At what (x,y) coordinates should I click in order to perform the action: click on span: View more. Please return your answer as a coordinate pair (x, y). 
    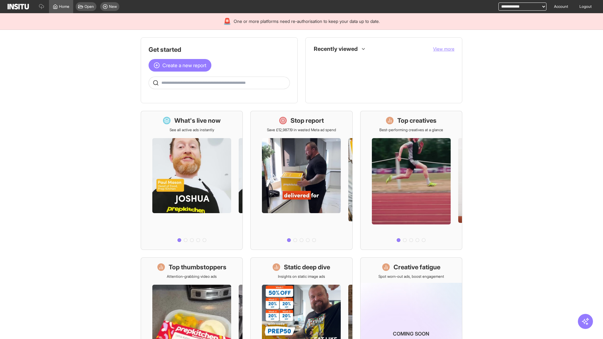
    Looking at the image, I should click on (444, 49).